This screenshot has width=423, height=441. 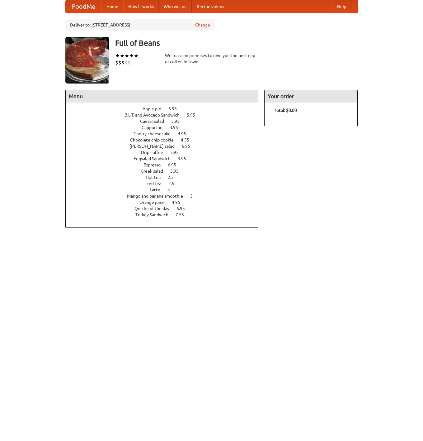 I want to click on span: Espresso, so click(x=155, y=165).